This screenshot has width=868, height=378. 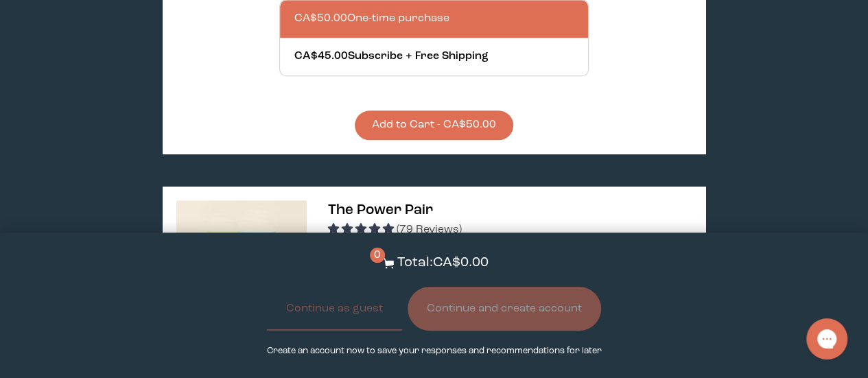 What do you see at coordinates (442, 263) in the screenshot?
I see `p: Total: CA$0.00` at bounding box center [442, 263].